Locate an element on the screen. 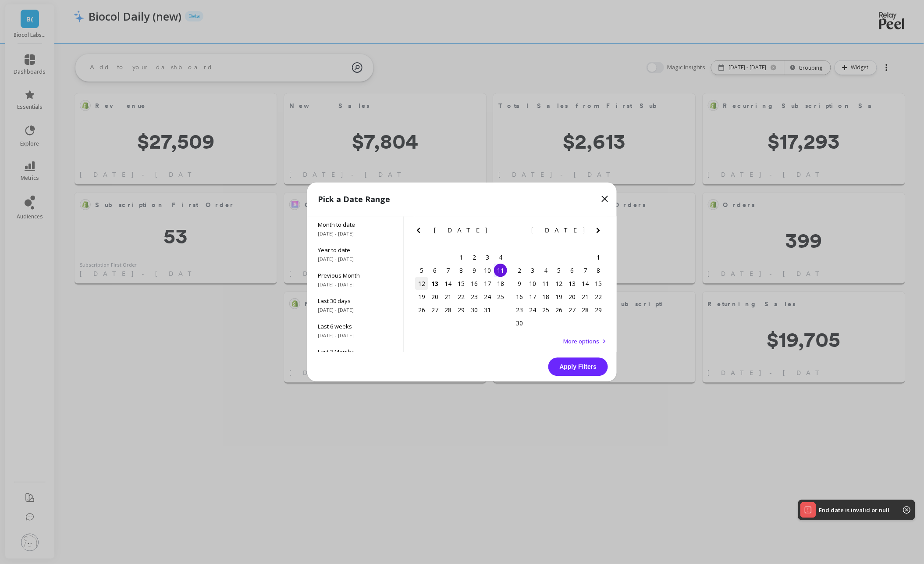 This screenshot has width=924, height=564. span: Month to date is located at coordinates (355, 225).